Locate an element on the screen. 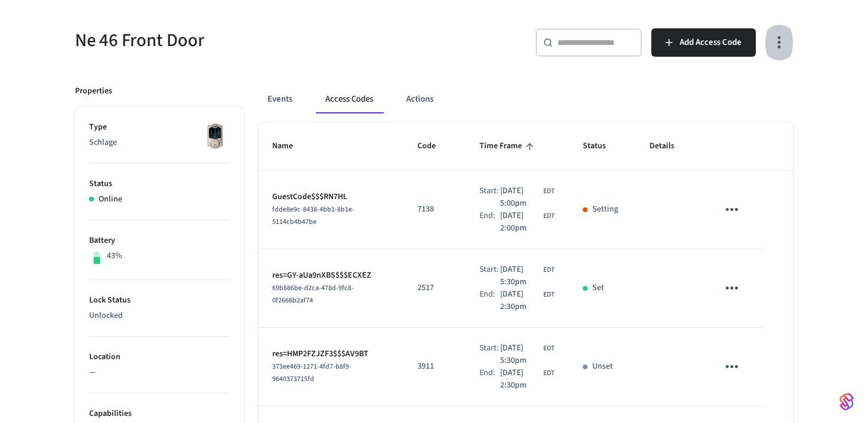 Image resolution: width=868 pixels, height=423 pixels. span: Code is located at coordinates (434, 146).